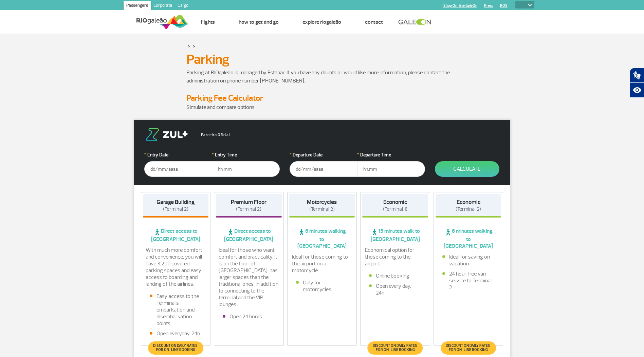 This screenshot has height=357, width=644. I want to click on label: Entry Date, so click(178, 155).